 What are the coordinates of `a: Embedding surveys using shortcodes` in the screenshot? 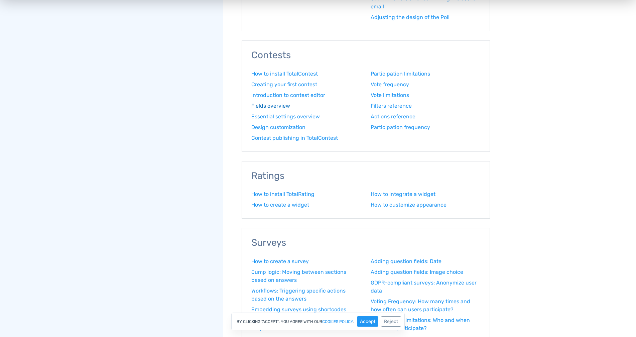 It's located at (306, 309).